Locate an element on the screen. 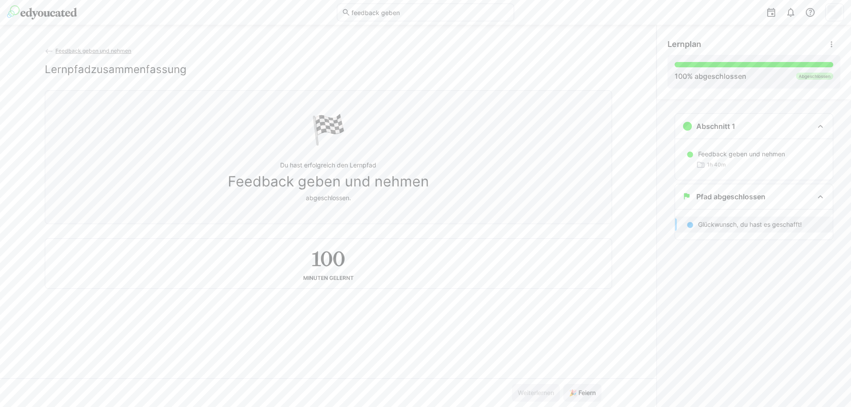 The height and width of the screenshot is (407, 851). span: 100 is located at coordinates (681, 76).